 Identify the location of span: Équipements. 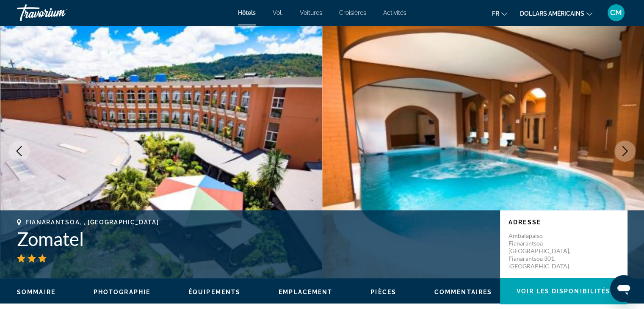
(214, 292).